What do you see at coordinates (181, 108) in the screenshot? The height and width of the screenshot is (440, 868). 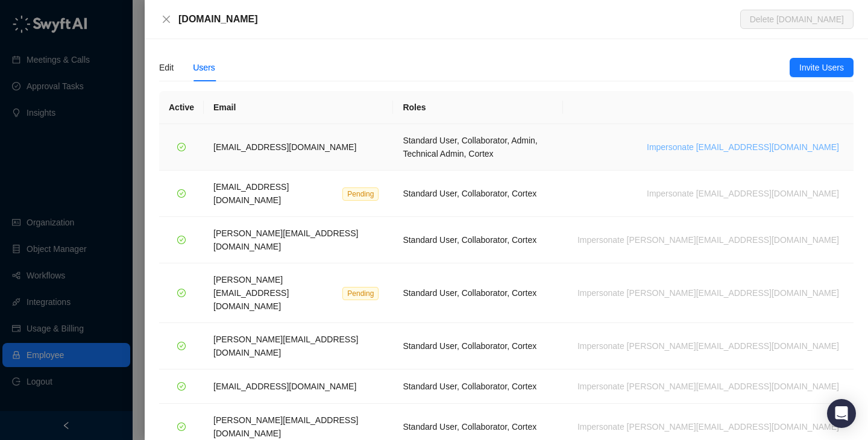 I see `th: Active` at bounding box center [181, 108].